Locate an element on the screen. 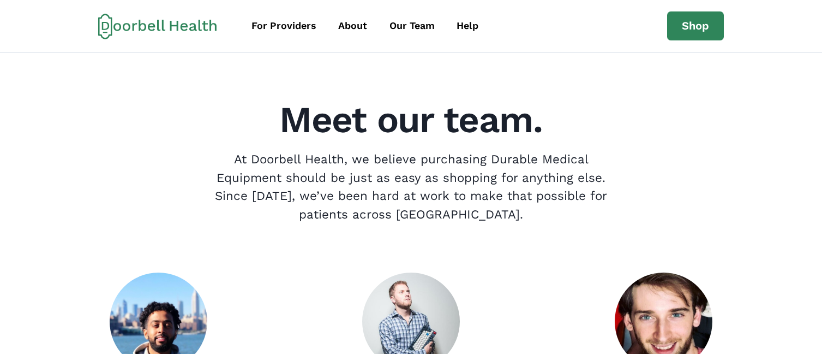 This screenshot has height=354, width=822. div: For Providers is located at coordinates (284, 26).